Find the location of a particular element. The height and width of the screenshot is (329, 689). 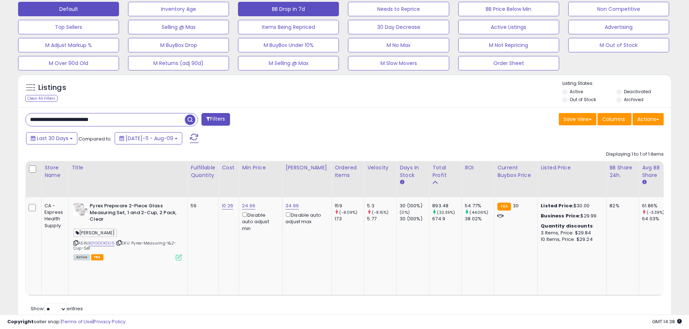

span: All listings currently available for purchase on Amazon is located at coordinates (82, 258).